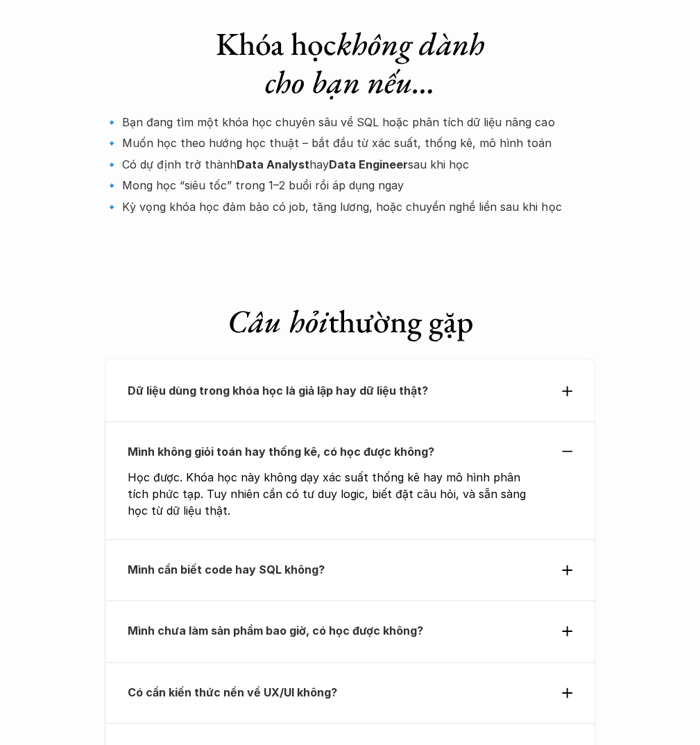 Image resolution: width=700 pixels, height=745 pixels. What do you see at coordinates (276, 631) in the screenshot?
I see `strong: Mình chưa làm sản phẩm bao giờ, có học được không?` at bounding box center [276, 631].